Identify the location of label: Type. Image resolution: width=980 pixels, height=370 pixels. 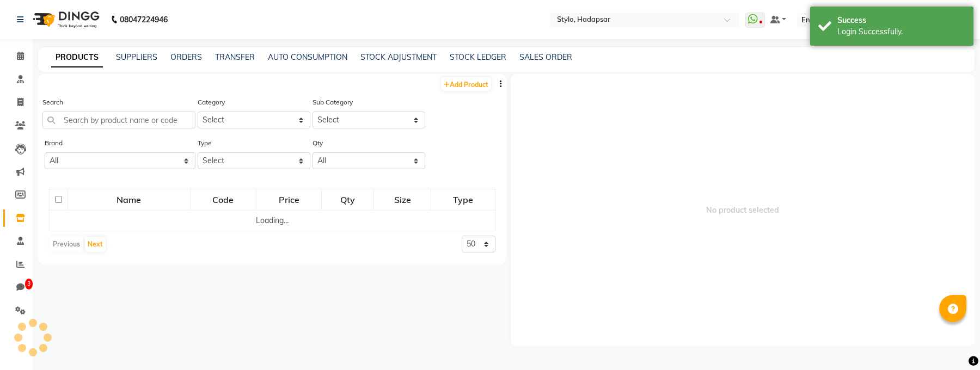
(205, 143).